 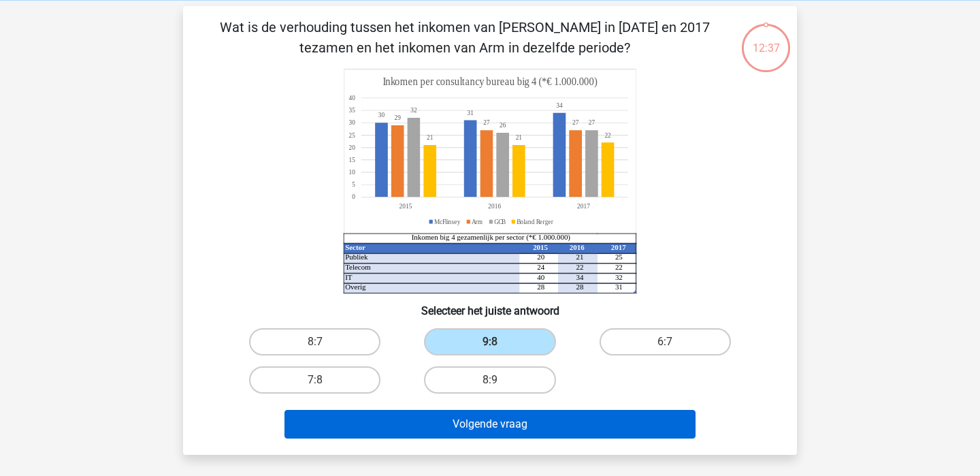 I want to click on tspan: Arm, so click(x=477, y=221).